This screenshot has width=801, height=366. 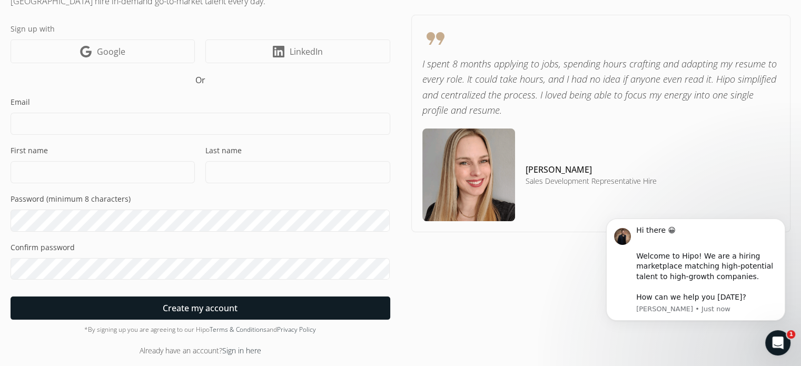 What do you see at coordinates (116, 106) in the screenshot?
I see `p: Message from Adam, sent Just now` at bounding box center [116, 106].